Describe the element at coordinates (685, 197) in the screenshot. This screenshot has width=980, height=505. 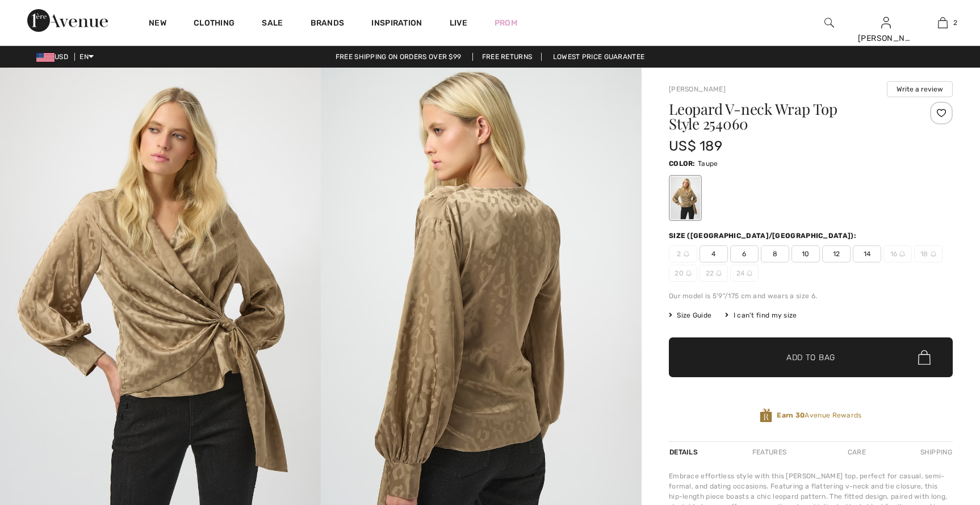
I see `div: Taupe` at that location.